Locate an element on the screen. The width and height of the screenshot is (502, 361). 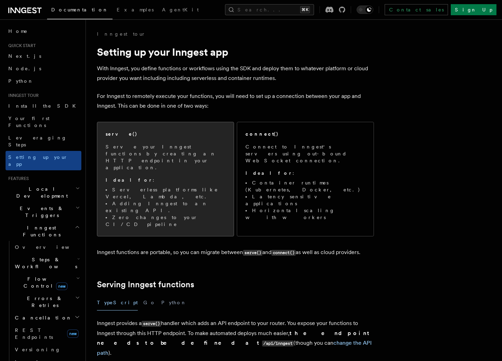
p: Inngest functions are portable, so you can migrate between and as well as cloud providers. is located at coordinates (236, 253).